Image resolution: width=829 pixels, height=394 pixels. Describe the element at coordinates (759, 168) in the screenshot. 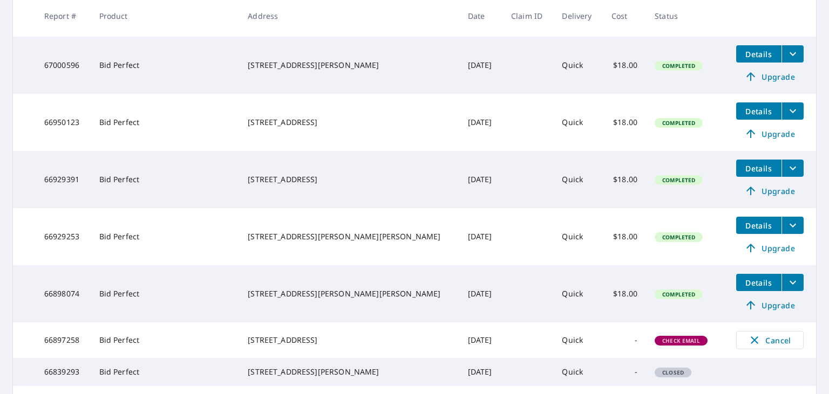

I see `button: detailsBtn-66929391` at that location.